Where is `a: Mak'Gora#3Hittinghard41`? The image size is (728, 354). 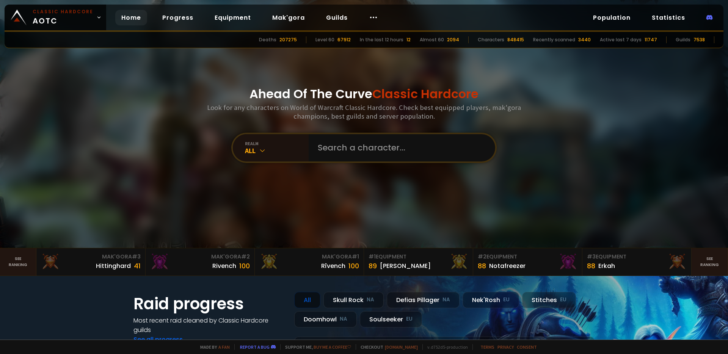
a: Mak'Gora#3Hittinghard41 is located at coordinates (91, 262).